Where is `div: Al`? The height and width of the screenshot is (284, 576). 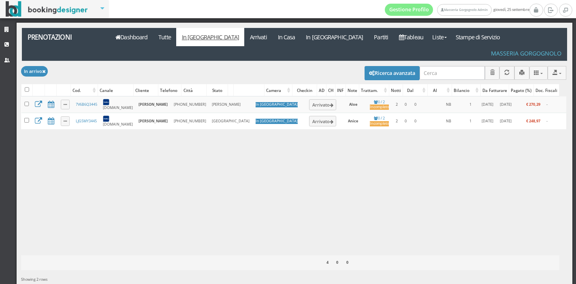
div: Al is located at coordinates (440, 90).